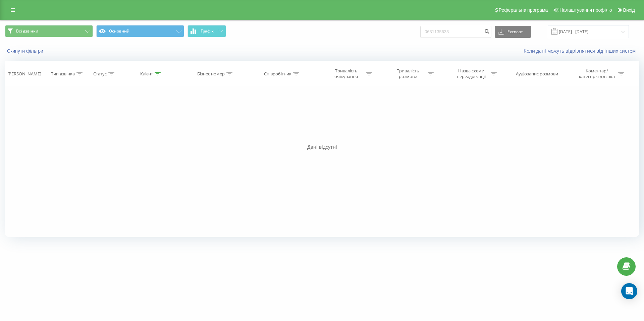 The width and height of the screenshot is (644, 321). What do you see at coordinates (322, 147) in the screenshot?
I see `div: Дані відсутні` at bounding box center [322, 147].